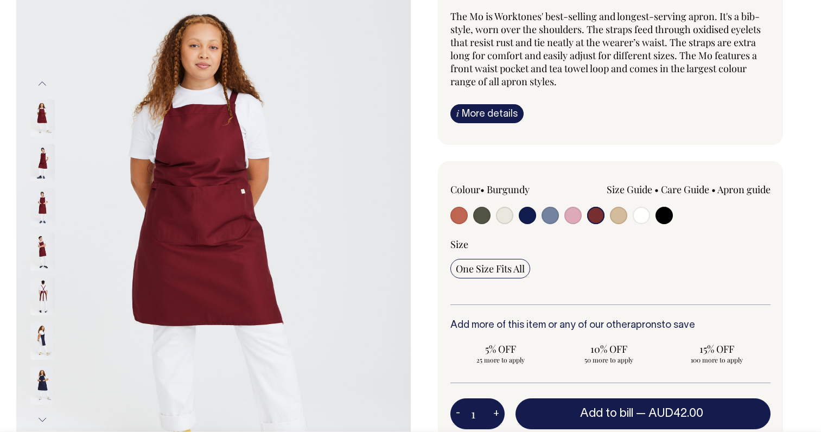 This screenshot has height=432, width=821. What do you see at coordinates (490, 269) in the screenshot?
I see `input: One Size Fits All` at bounding box center [490, 269].